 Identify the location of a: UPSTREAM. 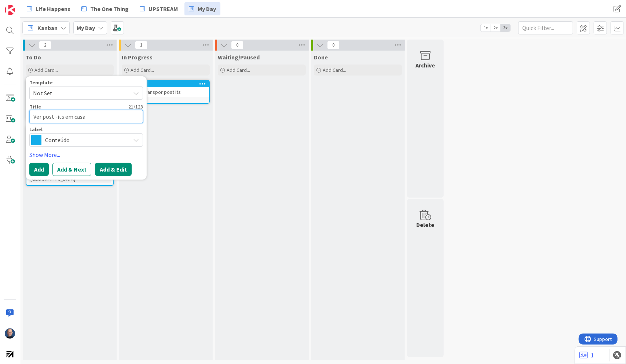
(159, 9).